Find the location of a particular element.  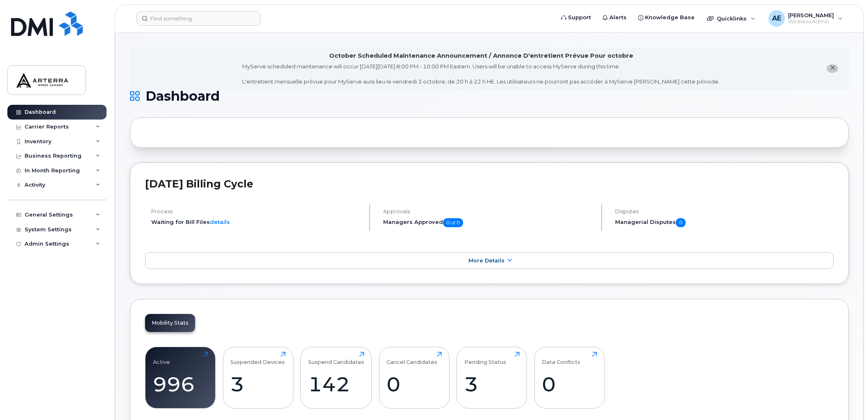

span: 0 of 0 is located at coordinates (453, 222).